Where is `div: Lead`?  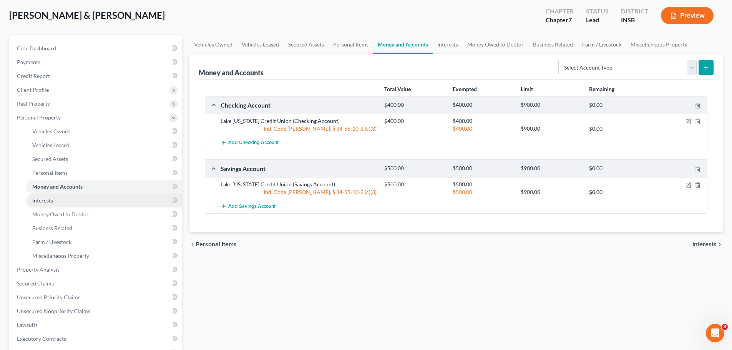
div: Lead is located at coordinates (597, 20).